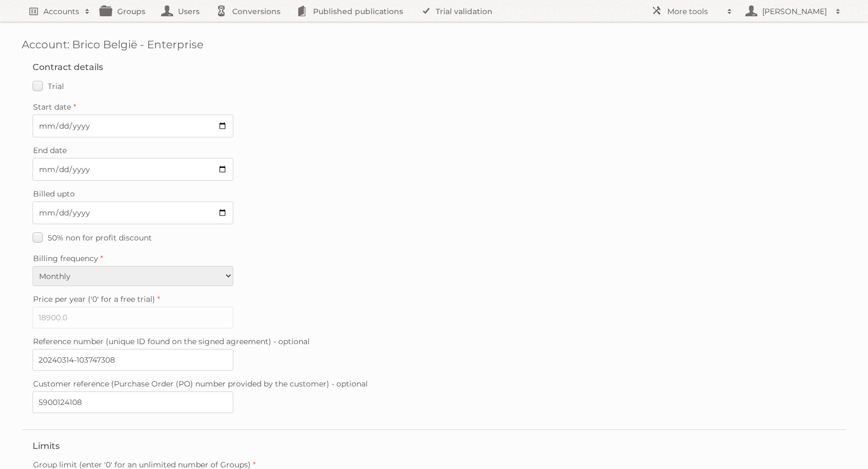 The height and width of the screenshot is (469, 868). What do you see at coordinates (434, 44) in the screenshot?
I see `h1: Account: Brico België - Enterprise` at bounding box center [434, 44].